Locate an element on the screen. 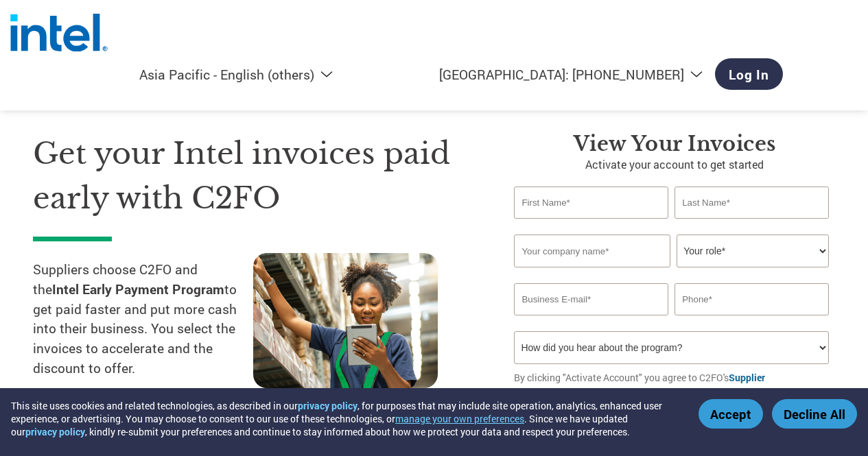 The height and width of the screenshot is (456, 868). p: Activate your account to get started is located at coordinates (675, 165).